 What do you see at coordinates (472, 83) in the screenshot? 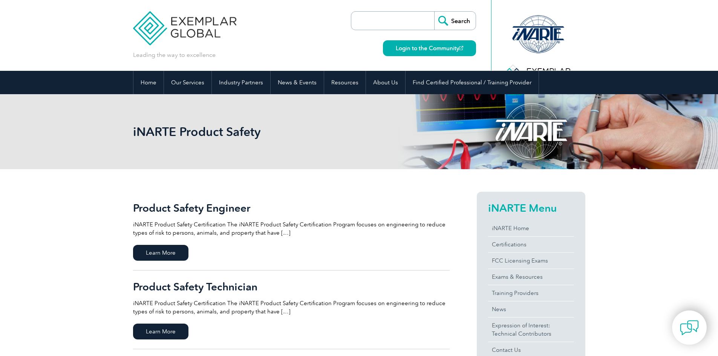
I see `a: Find Certified Professional / Training Provider` at bounding box center [472, 83].